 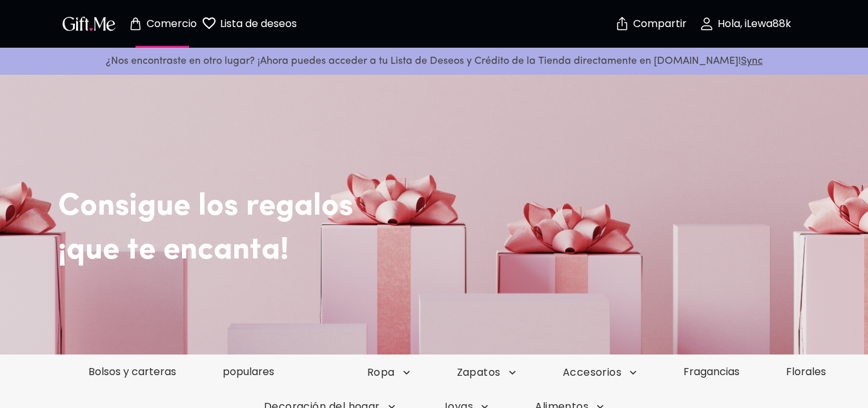 I want to click on a: populares, so click(x=249, y=371).